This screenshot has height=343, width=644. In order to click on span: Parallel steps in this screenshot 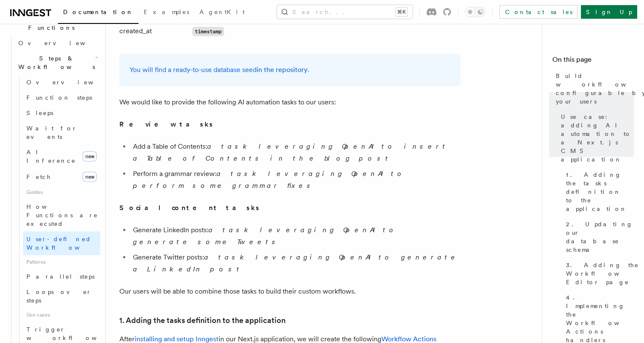, I will do `click(61, 276)`.